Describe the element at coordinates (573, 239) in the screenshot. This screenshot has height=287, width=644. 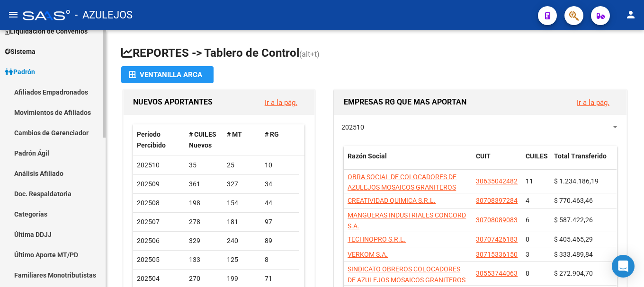
I see `span: $ 405.465,29` at that location.